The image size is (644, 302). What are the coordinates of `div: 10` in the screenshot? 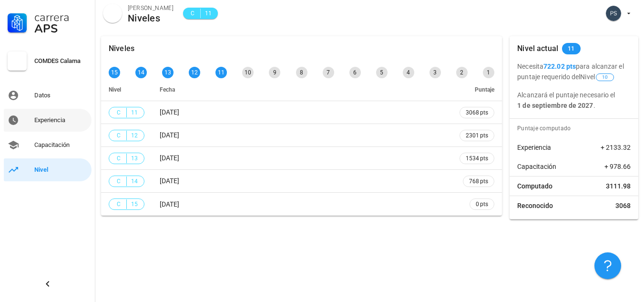 It's located at (248, 72).